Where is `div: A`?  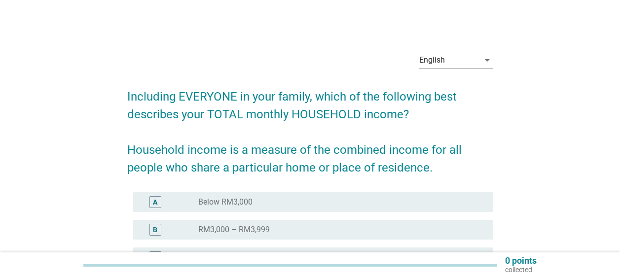 div: A is located at coordinates (155, 202).